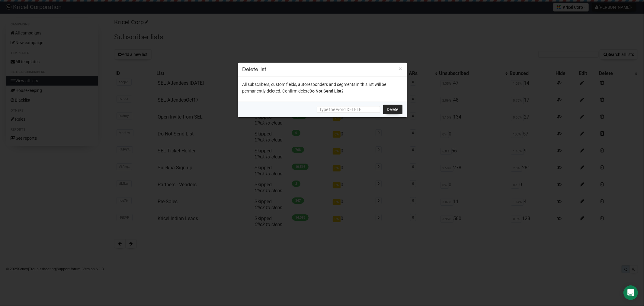  Describe the element at coordinates (348, 110) in the screenshot. I see `input: Type the word DELETE` at that location.